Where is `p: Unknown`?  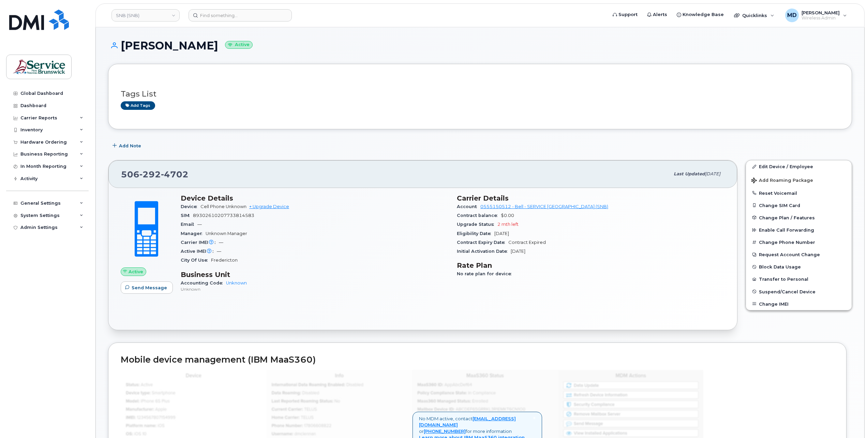
p: Unknown is located at coordinates (315, 289).